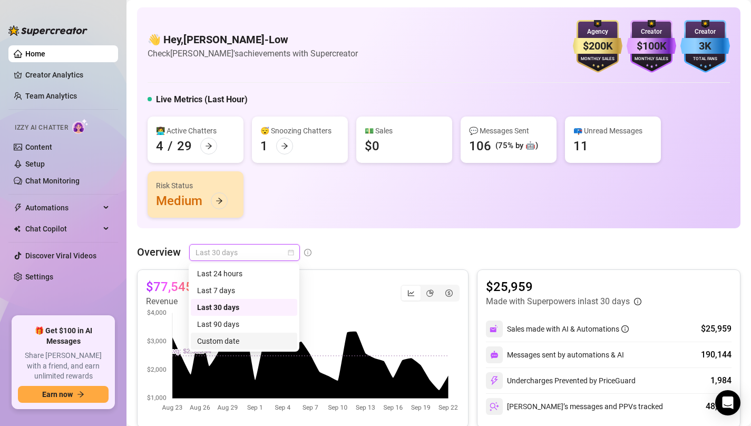  Describe the element at coordinates (67, 75) in the screenshot. I see `a: Creator Analytics` at that location.